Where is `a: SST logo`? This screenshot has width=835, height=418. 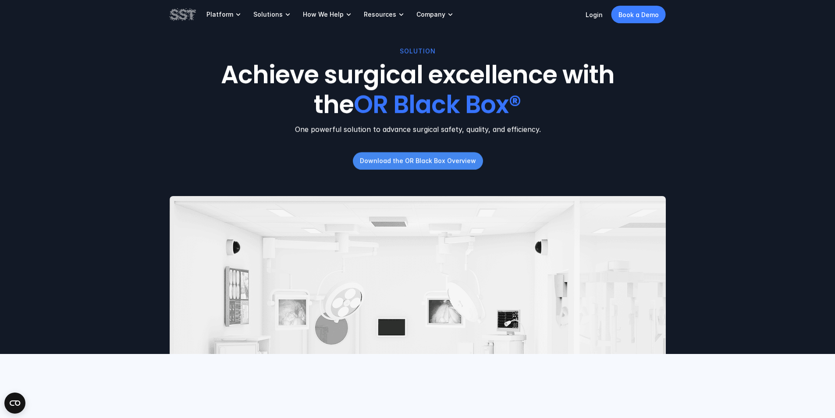
a: SST logo is located at coordinates (183, 14).